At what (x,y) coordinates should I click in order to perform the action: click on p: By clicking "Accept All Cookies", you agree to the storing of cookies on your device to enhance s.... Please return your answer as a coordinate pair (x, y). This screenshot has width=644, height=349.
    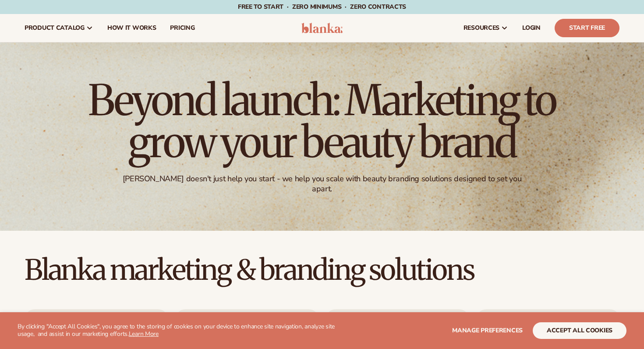
    Looking at the image, I should click on (180, 331).